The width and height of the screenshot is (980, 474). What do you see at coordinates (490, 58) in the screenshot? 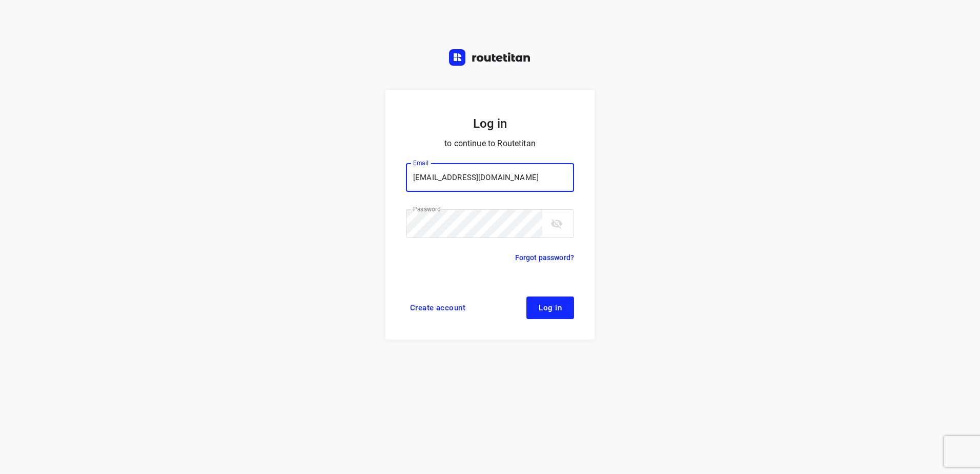
I see `a: Routetitan` at bounding box center [490, 58].